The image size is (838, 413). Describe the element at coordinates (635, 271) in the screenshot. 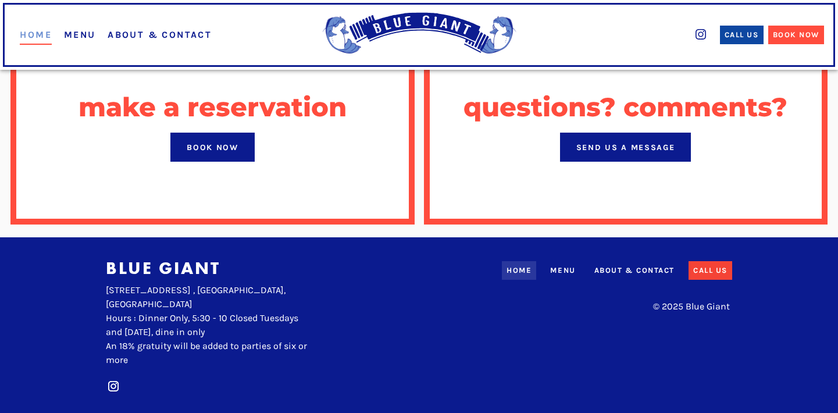

I see `div: About & Contact` at that location.